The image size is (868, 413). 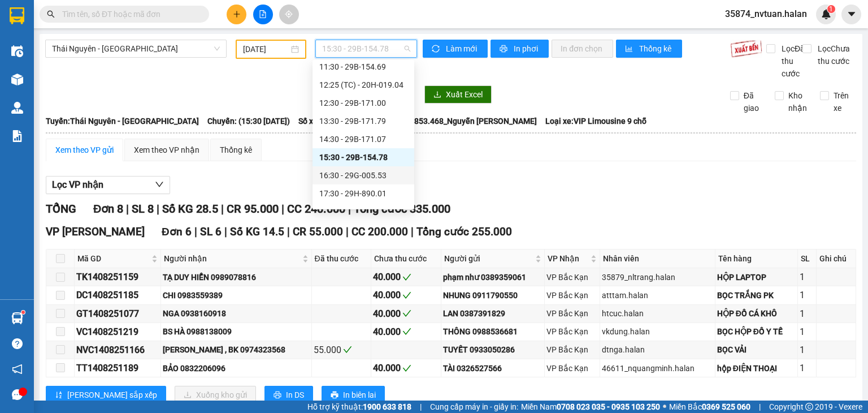 What do you see at coordinates (658, 368) in the screenshot?
I see `div: 46611_nquangminh.halan` at bounding box center [658, 368].